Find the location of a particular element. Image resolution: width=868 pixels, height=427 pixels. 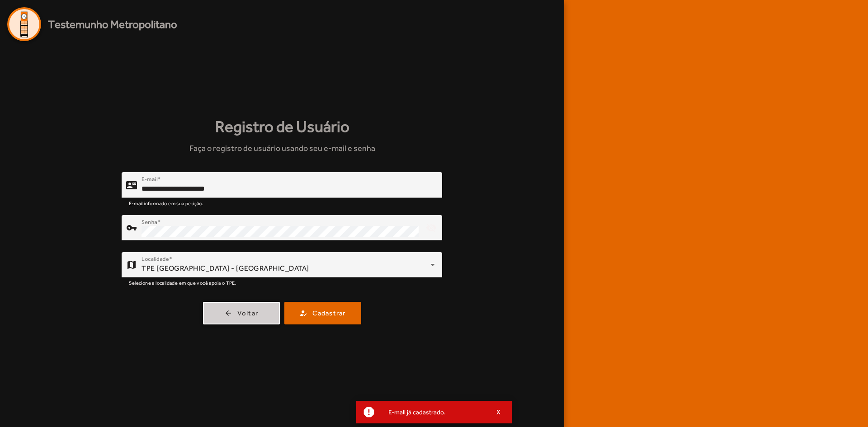

mat-icon: report is located at coordinates (369, 412).